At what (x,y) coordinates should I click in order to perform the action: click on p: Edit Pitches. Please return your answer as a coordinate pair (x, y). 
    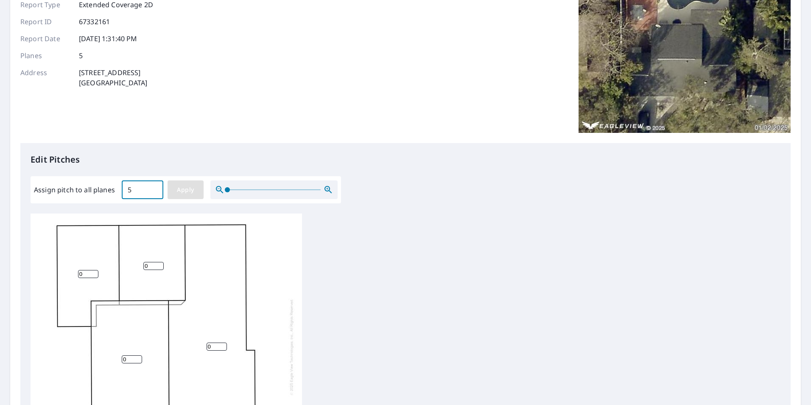
    Looking at the image, I should click on (406, 159).